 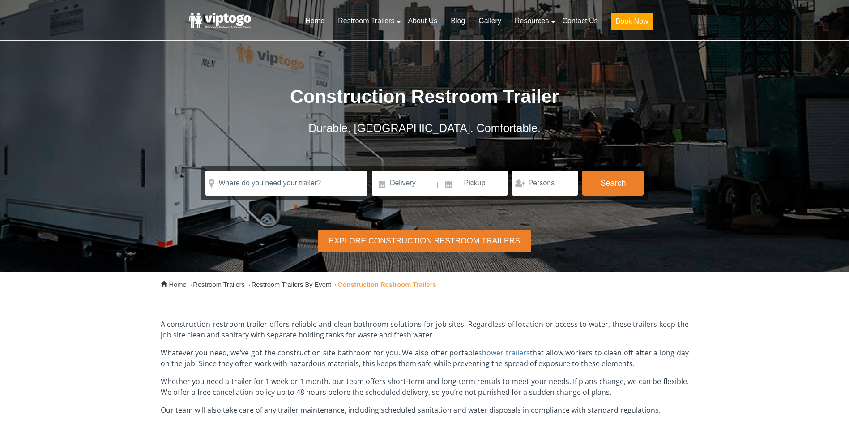 What do you see at coordinates (632, 21) in the screenshot?
I see `button: Book Now` at bounding box center [632, 21].